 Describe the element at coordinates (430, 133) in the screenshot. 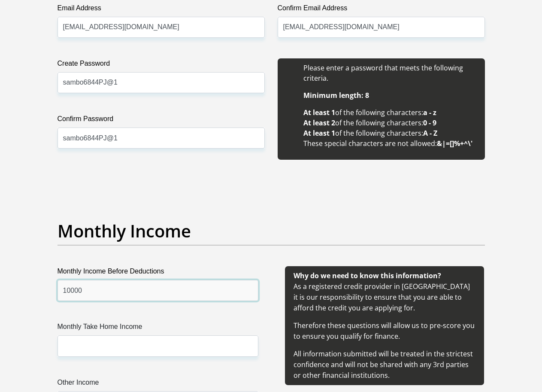

I see `b: A - Z` at that location.